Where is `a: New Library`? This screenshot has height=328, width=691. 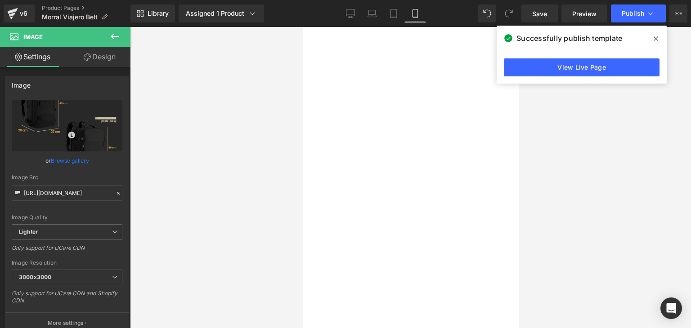 a: New Library is located at coordinates (153, 13).